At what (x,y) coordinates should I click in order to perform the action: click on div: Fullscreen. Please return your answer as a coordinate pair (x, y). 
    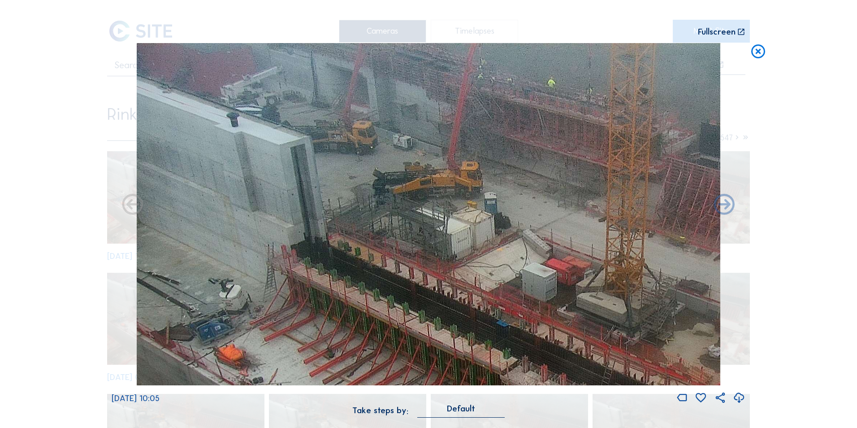
    Looking at the image, I should click on (717, 32).